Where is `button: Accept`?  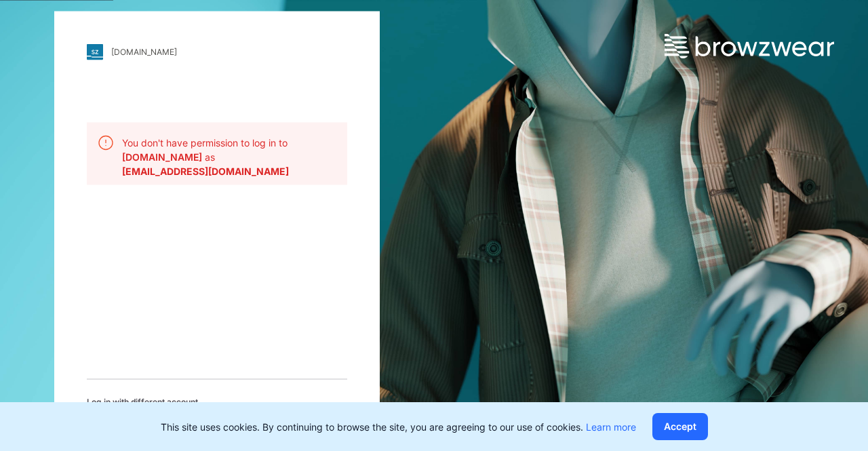
button: Accept is located at coordinates (680, 426).